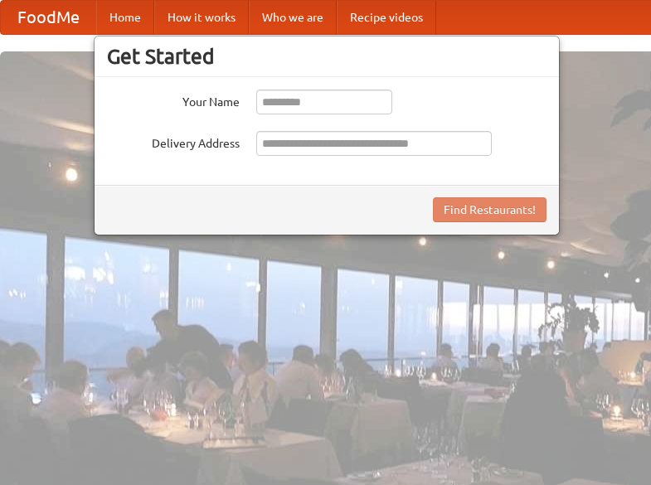  What do you see at coordinates (387, 17) in the screenshot?
I see `a: Recipe videos` at bounding box center [387, 17].